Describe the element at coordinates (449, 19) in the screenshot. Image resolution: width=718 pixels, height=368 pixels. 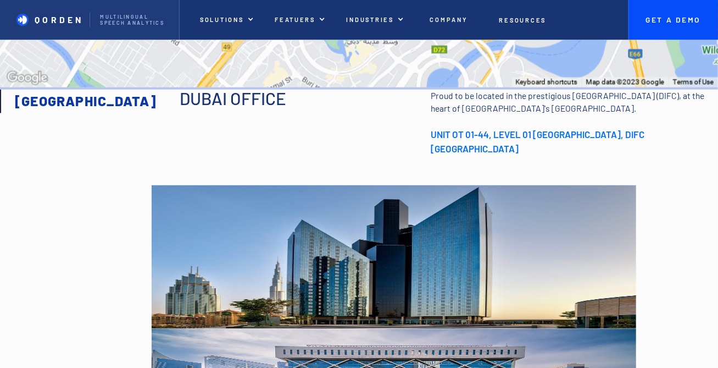
I see `p: Company` at that location.